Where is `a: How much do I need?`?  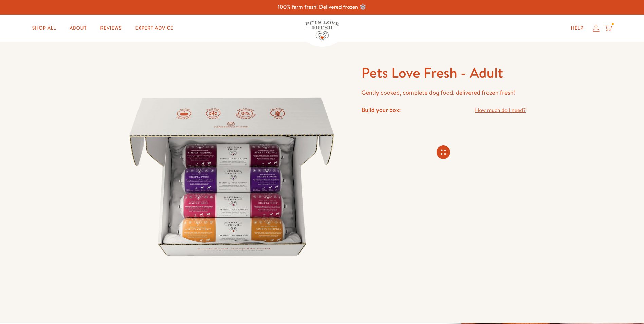 a: How much do I need? is located at coordinates (500, 111).